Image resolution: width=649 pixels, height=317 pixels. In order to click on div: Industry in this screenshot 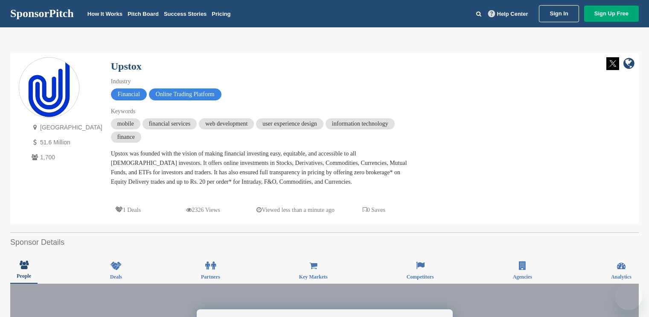, I will do `click(260, 82)`.